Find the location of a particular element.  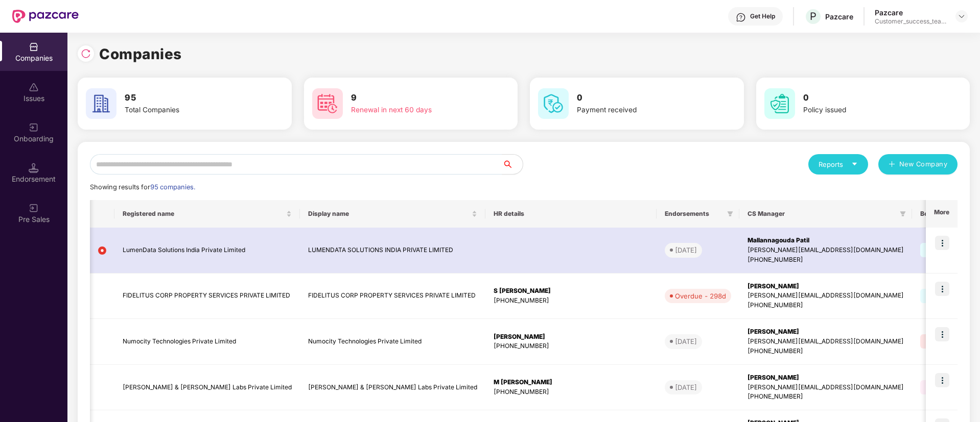

th: HR details is located at coordinates (571, 214).